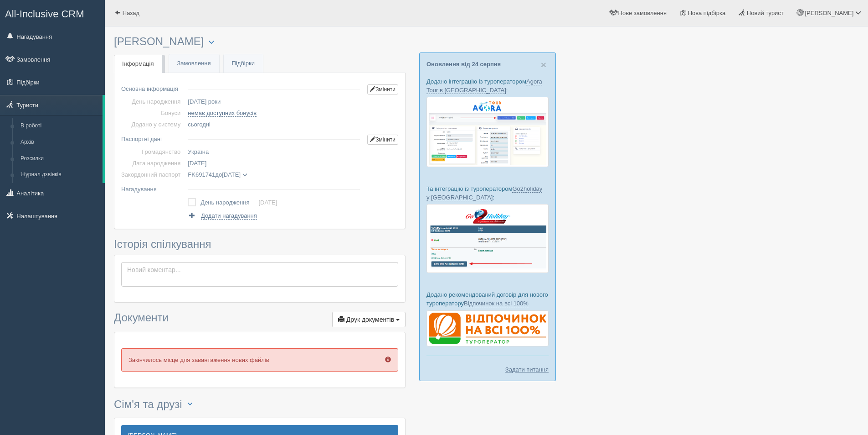  Describe the element at coordinates (202, 174) in the screenshot. I see `span: FK691741` at that location.